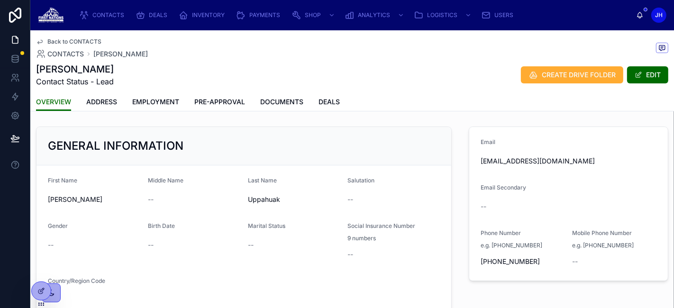 Image resolution: width=674 pixels, height=308 pixels. I want to click on span: Marital Status, so click(266, 226).